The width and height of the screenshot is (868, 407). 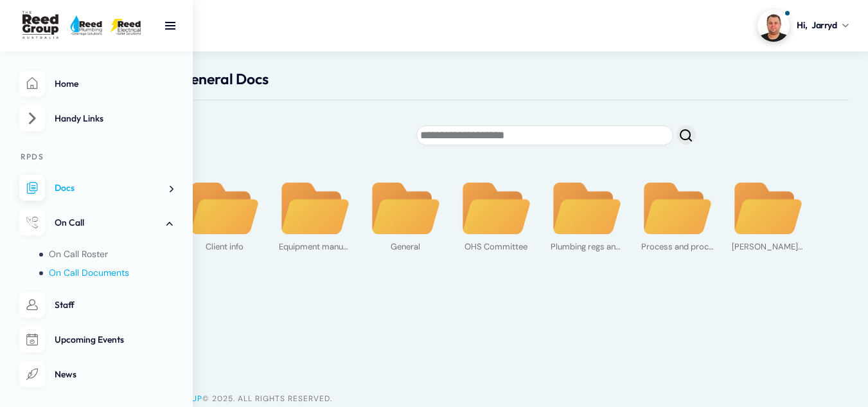 What do you see at coordinates (64, 304) in the screenshot?
I see `span: Staff` at bounding box center [64, 304].